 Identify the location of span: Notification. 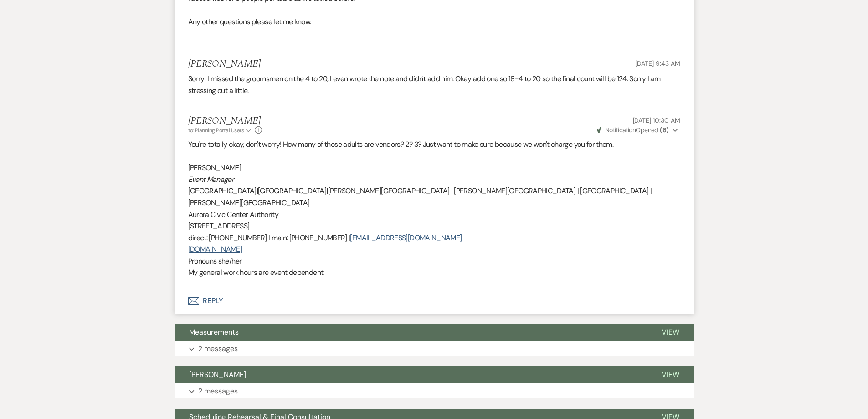
(620, 130).